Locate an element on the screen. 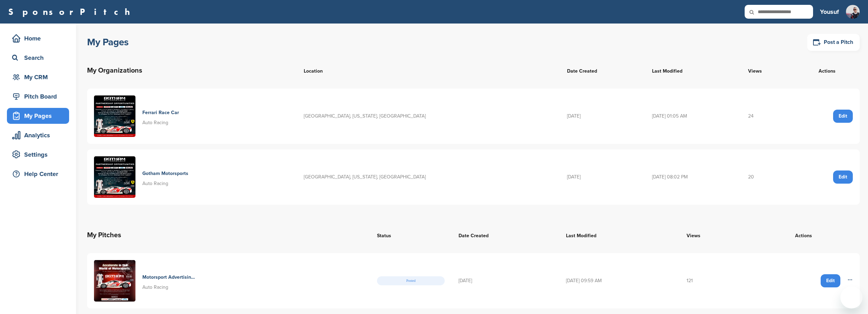 The width and height of the screenshot is (868, 314). div: Home is located at coordinates (39, 38).